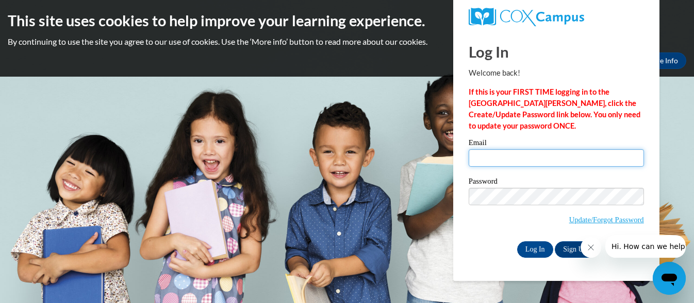 The image size is (694, 303). I want to click on span: Hi. How can we help?, so click(45, 11).